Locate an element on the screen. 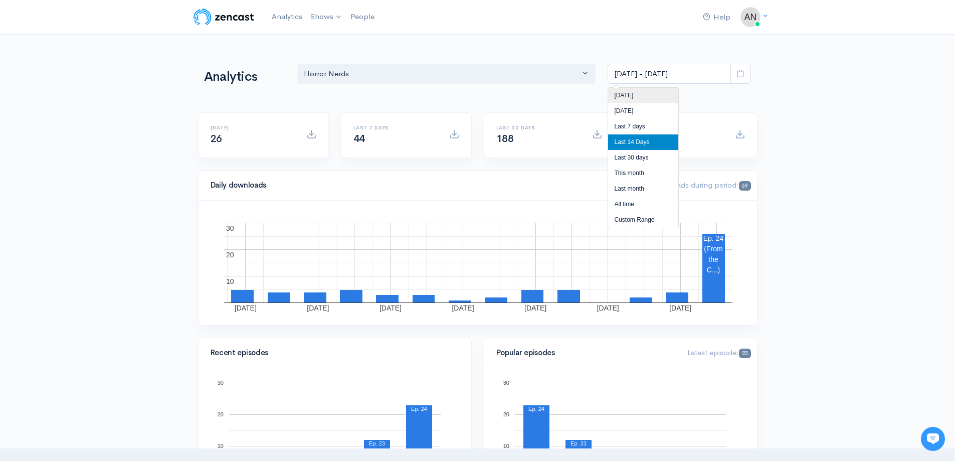 Image resolution: width=955 pixels, height=461 pixels. a: People is located at coordinates (362, 17).